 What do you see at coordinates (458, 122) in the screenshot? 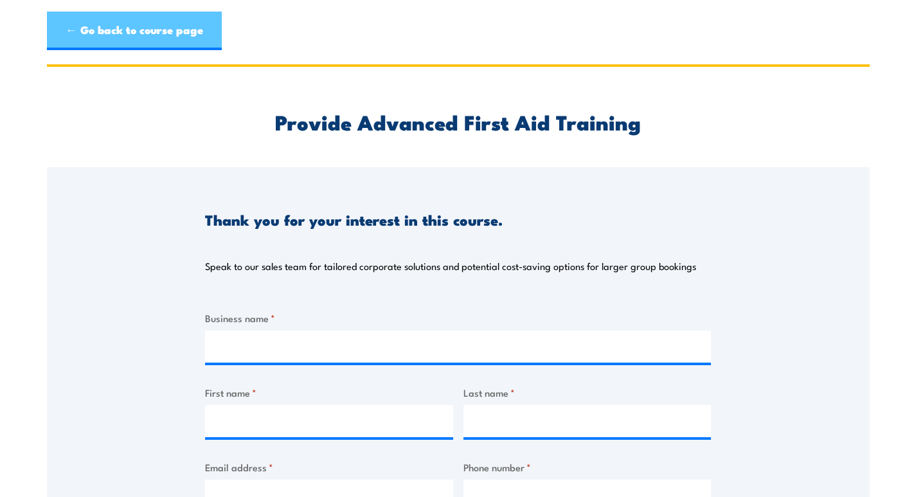
I see `h2: Provide Advanced First Aid Training` at bounding box center [458, 122].